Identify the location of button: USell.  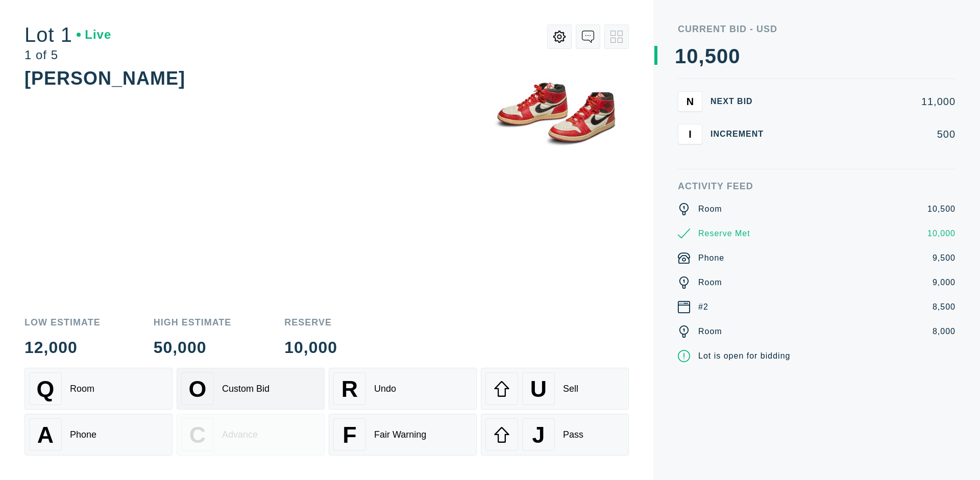
(554, 389).